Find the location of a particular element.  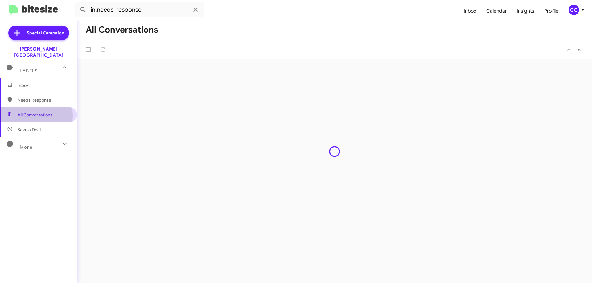

span: Insights is located at coordinates (526, 11).